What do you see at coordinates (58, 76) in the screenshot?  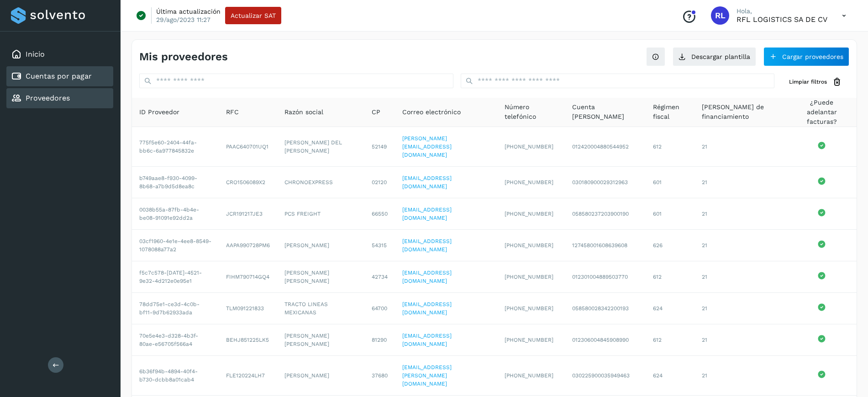 I see `a: Cuentas por pagar` at bounding box center [58, 76].